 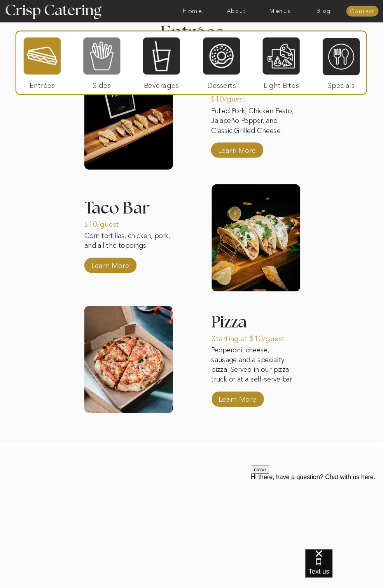 I want to click on h3: Taco Bar, so click(x=129, y=204).